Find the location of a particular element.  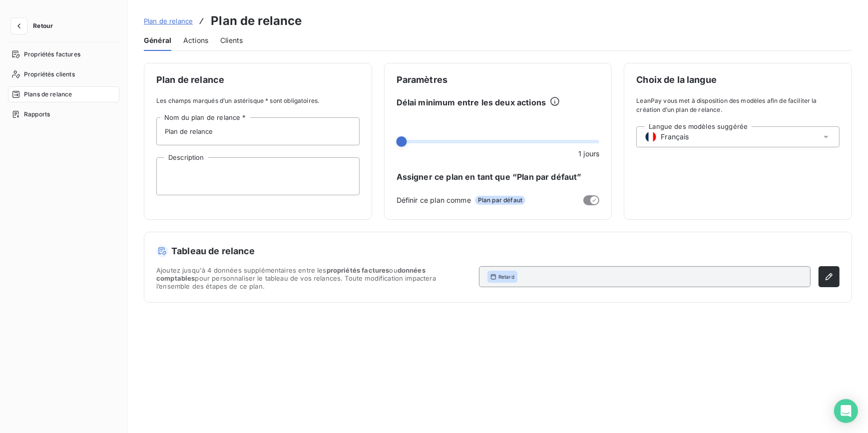

span: Plan par défaut is located at coordinates (500, 200).